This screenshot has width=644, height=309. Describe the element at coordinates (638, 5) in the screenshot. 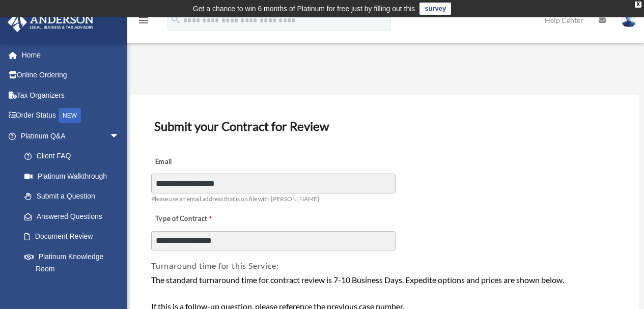

I see `div: close` at that location.